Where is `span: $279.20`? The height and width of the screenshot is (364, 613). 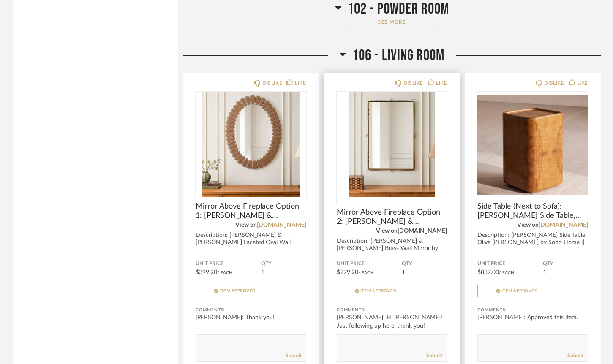 span: $279.20 is located at coordinates (348, 272).